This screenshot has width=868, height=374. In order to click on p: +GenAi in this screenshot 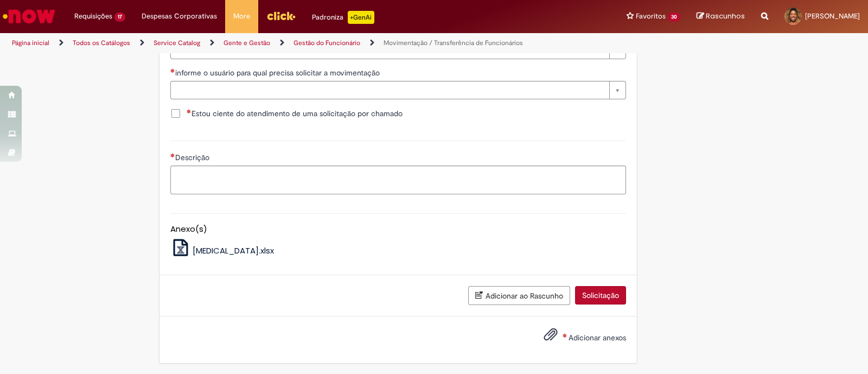, I will do `click(361, 18)`.